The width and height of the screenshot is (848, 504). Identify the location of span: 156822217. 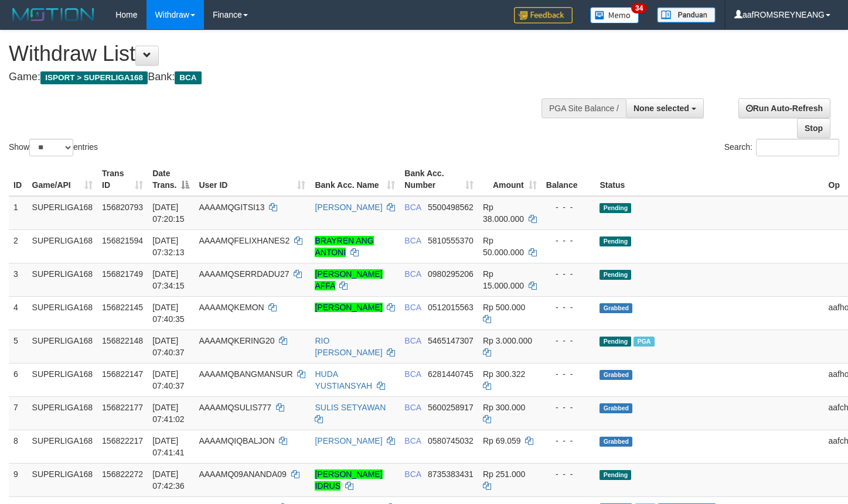
(123, 441).